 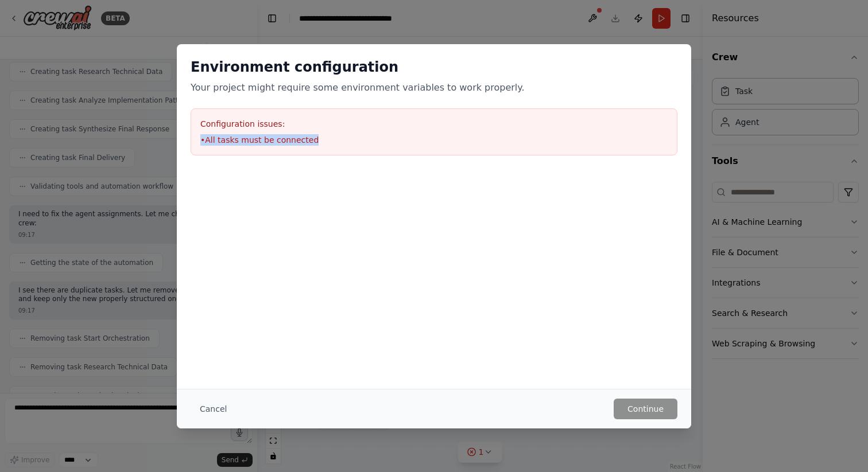 What do you see at coordinates (434, 124) in the screenshot?
I see `h3: Configuration issues:` at bounding box center [434, 124].